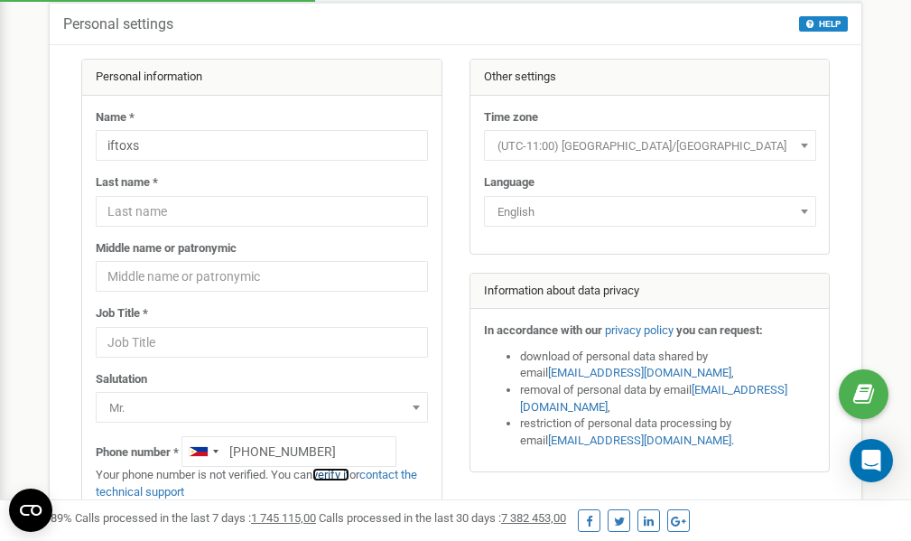  I want to click on input: Job Title, so click(262, 342).